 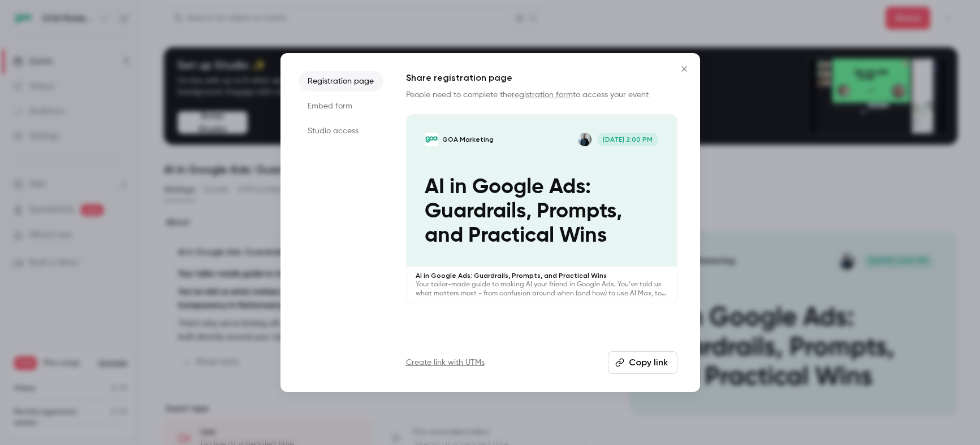 I want to click on li: Embed form, so click(x=341, y=106).